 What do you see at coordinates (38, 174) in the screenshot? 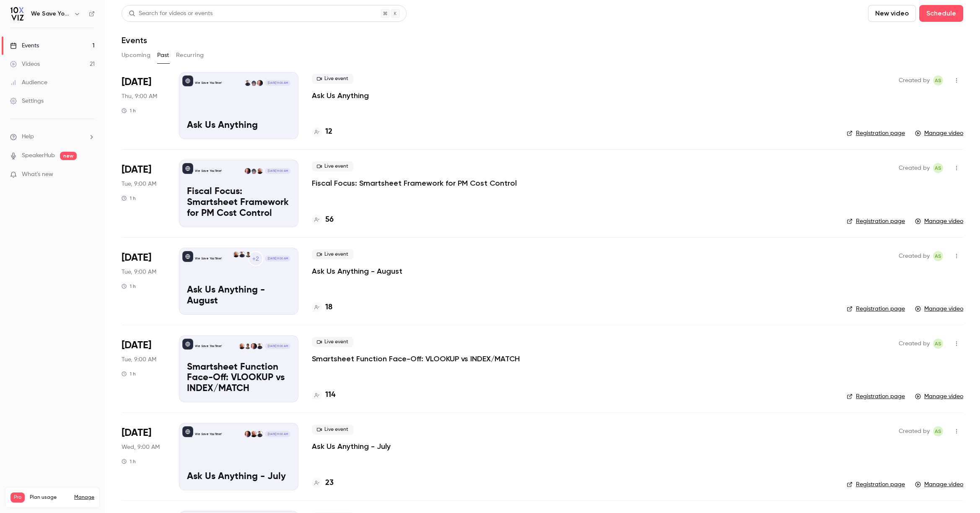
I see `span: What's new` at bounding box center [38, 174].